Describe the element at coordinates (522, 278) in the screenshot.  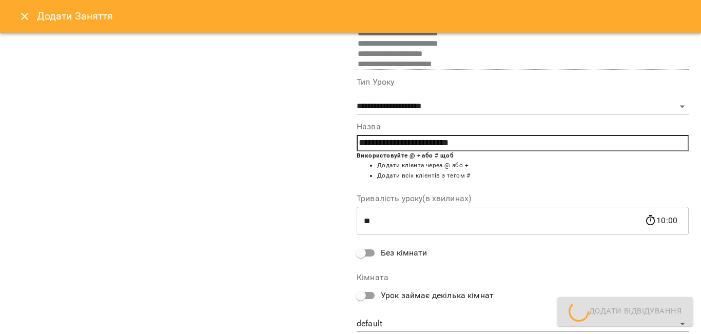
I see `label: Кімната` at that location.